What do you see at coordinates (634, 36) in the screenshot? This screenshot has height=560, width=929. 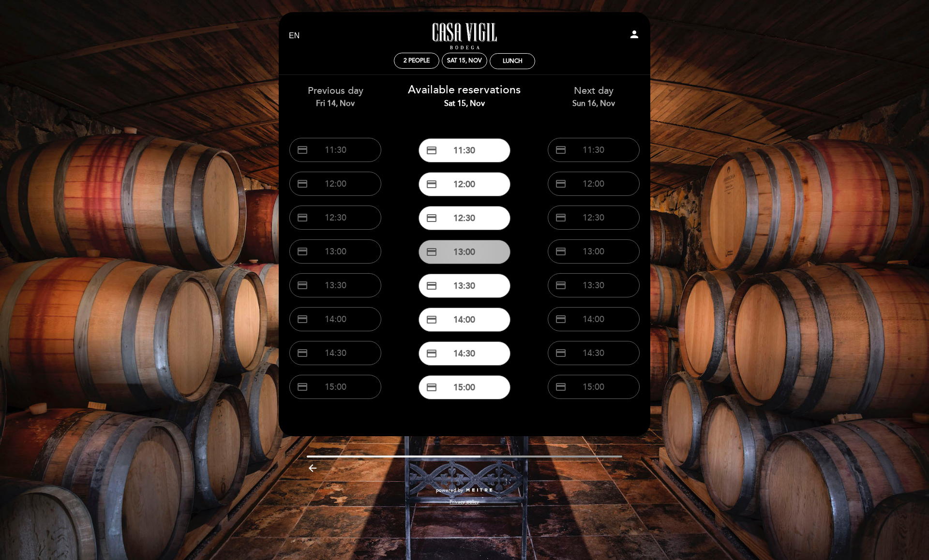 I see `button: person` at bounding box center [634, 36].